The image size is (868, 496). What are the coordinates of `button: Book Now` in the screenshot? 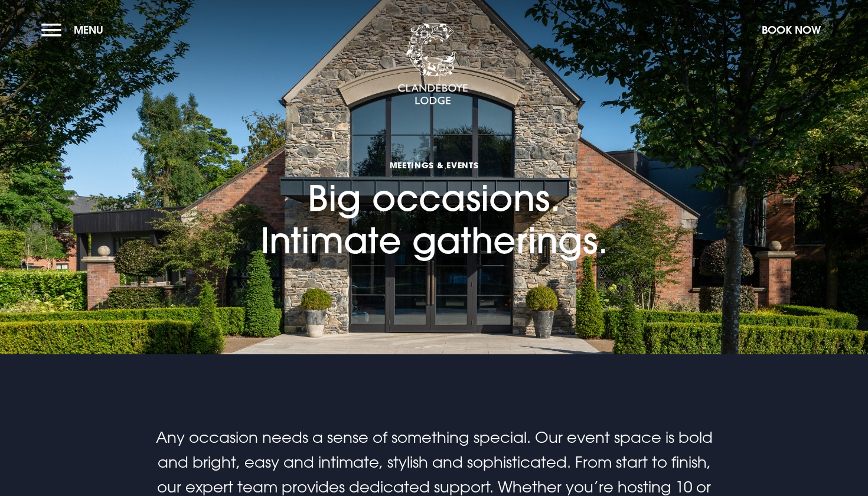 It's located at (791, 29).